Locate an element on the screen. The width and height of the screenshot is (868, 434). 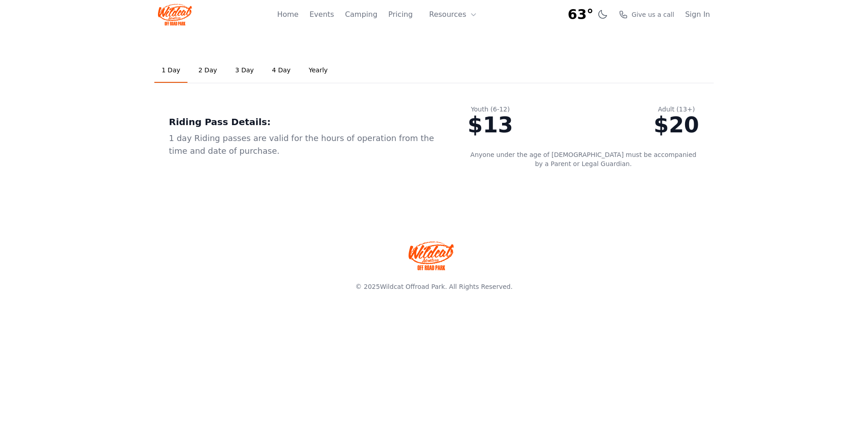
div: Riding Pass Details: is located at coordinates (304, 122).